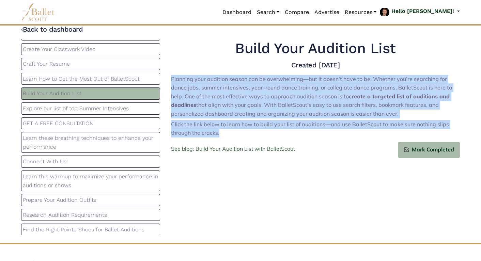 The width and height of the screenshot is (481, 261). What do you see at coordinates (91, 64) in the screenshot?
I see `p: Craft Your Resume` at bounding box center [91, 64].